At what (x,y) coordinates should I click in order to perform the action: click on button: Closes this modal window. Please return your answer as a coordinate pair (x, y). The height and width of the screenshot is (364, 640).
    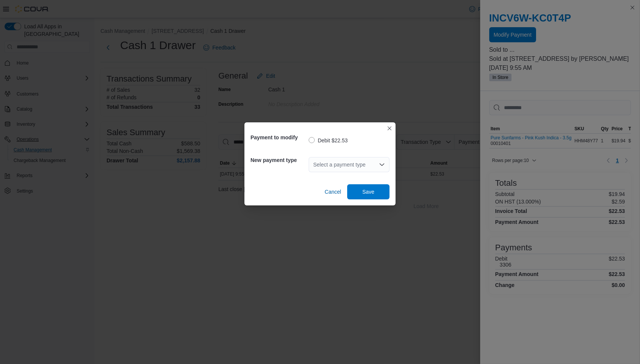
    Looking at the image, I should click on (389, 128).